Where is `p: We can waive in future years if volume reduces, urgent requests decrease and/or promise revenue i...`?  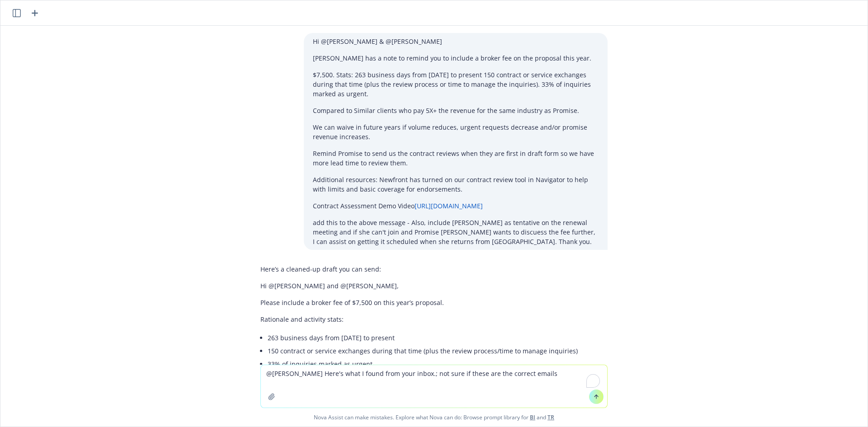
p: We can waive in future years if volume reduces, urgent requests decrease and/or promise revenue i... is located at coordinates (456, 132).